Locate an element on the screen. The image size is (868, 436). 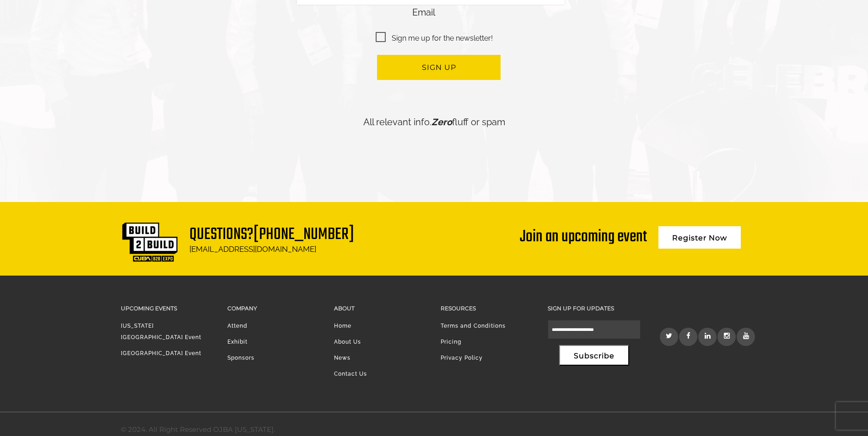
em: Zero is located at coordinates (441, 122).